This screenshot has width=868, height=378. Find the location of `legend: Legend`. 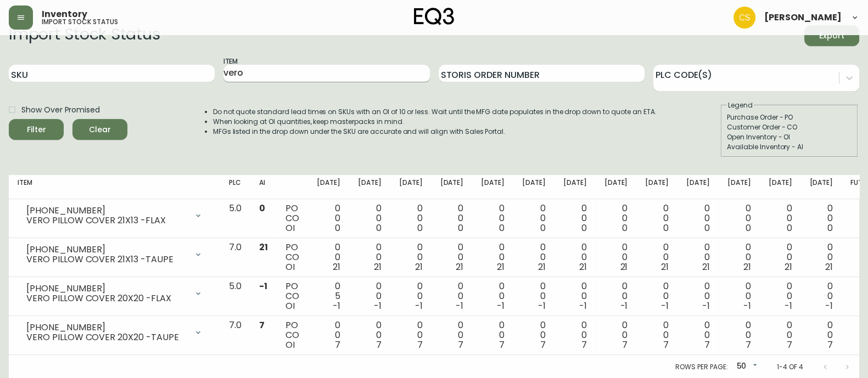

legend: Legend is located at coordinates (740, 105).